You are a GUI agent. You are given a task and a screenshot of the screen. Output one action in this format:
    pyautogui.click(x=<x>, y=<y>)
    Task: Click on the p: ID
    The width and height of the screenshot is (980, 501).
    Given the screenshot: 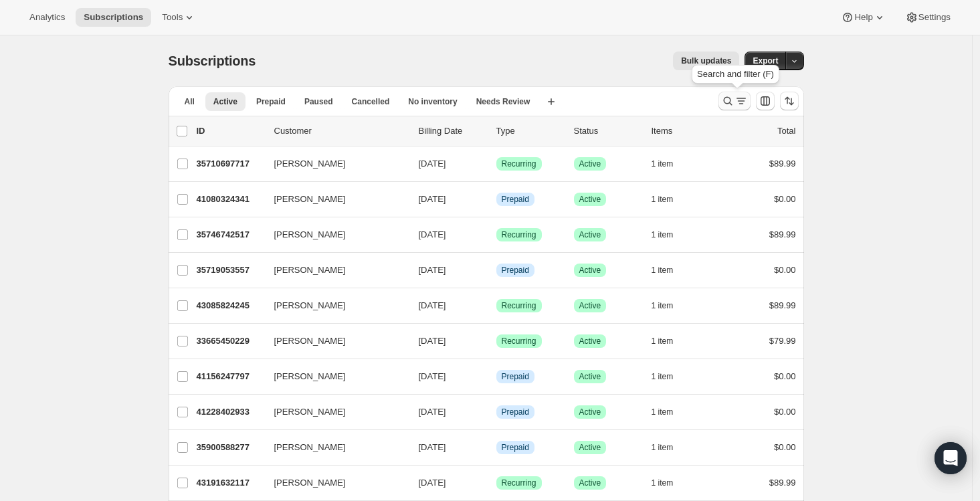 What is the action you would take?
    pyautogui.click(x=230, y=131)
    